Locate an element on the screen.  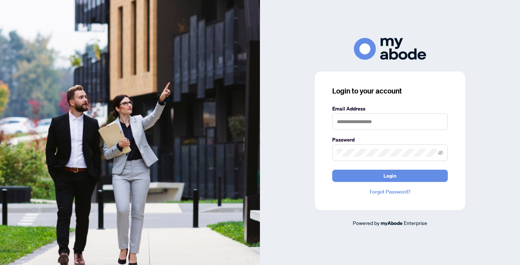
span: Enterprise is located at coordinates (415, 223).